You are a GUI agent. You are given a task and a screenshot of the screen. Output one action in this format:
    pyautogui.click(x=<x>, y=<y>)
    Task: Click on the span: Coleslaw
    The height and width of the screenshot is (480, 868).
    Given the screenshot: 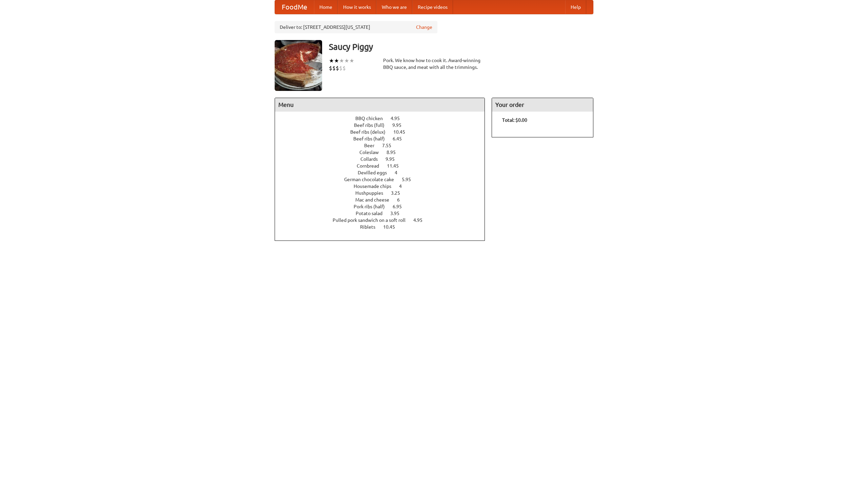 What is the action you would take?
    pyautogui.click(x=372, y=152)
    